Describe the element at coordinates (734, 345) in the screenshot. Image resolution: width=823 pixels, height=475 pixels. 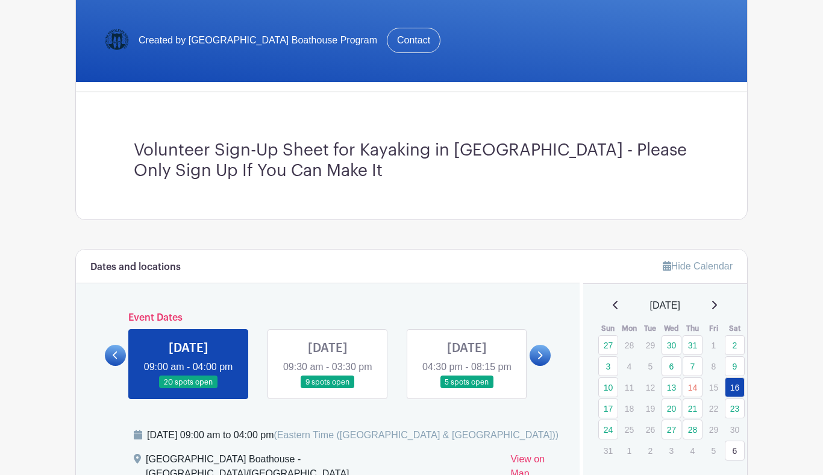
I see `a: 2` at that location.